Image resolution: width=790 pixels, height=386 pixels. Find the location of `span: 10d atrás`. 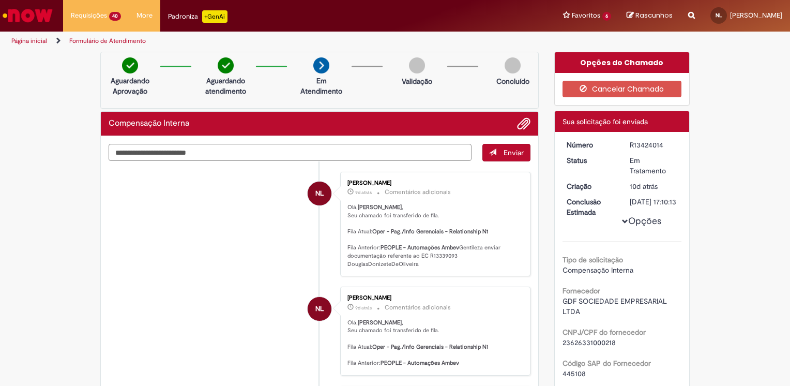

span: 10d atrás is located at coordinates (644, 186).